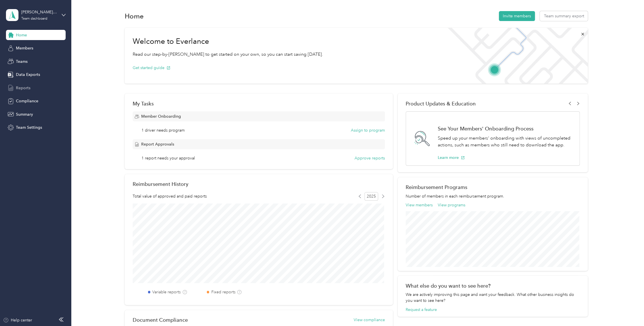 The image size is (644, 326). What do you see at coordinates (451, 205) in the screenshot?
I see `button: View programs` at bounding box center [451, 205].